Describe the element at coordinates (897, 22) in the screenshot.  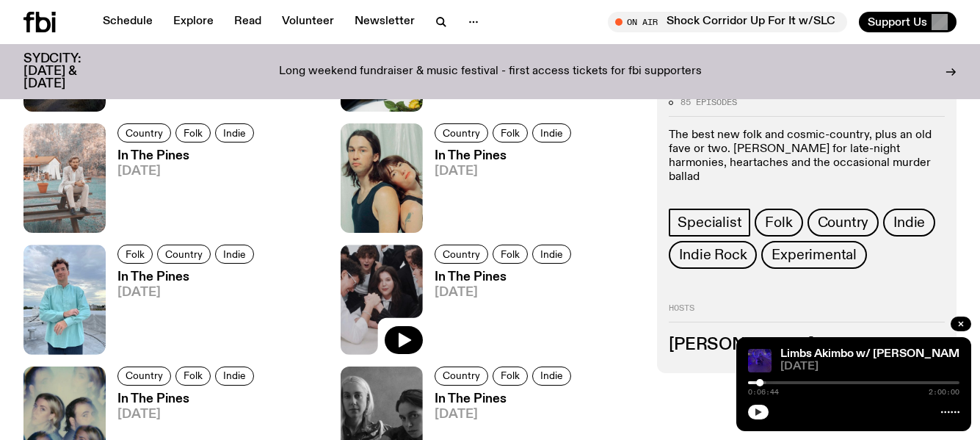
I see `span: Support Us` at that location.